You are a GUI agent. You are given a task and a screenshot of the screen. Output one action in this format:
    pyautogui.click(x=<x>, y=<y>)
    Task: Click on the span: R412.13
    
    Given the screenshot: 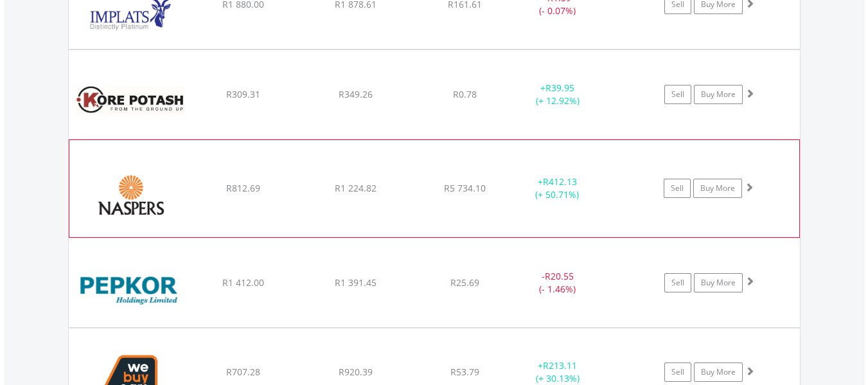 What is the action you would take?
    pyautogui.click(x=560, y=181)
    